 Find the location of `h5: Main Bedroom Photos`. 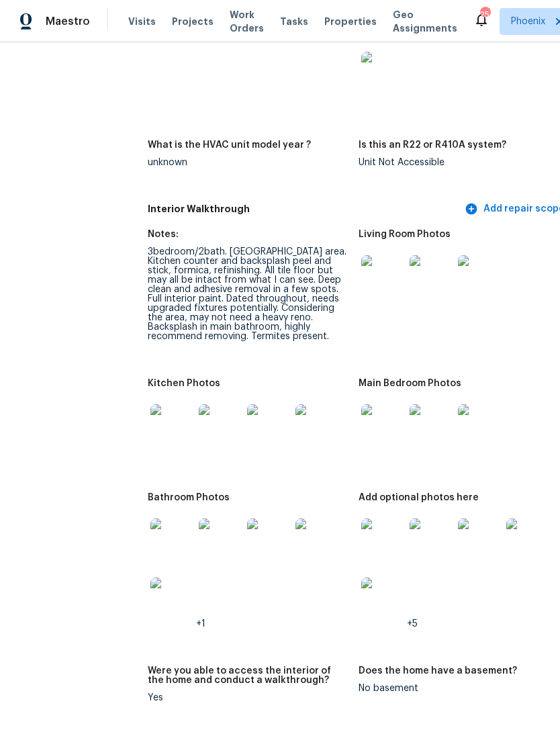

h5: Main Bedroom Photos is located at coordinates (410, 383).